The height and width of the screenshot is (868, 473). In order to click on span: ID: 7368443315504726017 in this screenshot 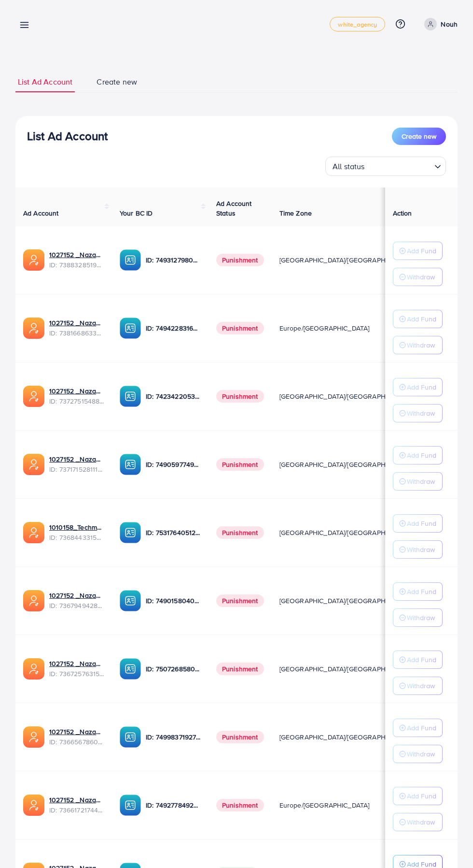, I will do `click(77, 537)`.